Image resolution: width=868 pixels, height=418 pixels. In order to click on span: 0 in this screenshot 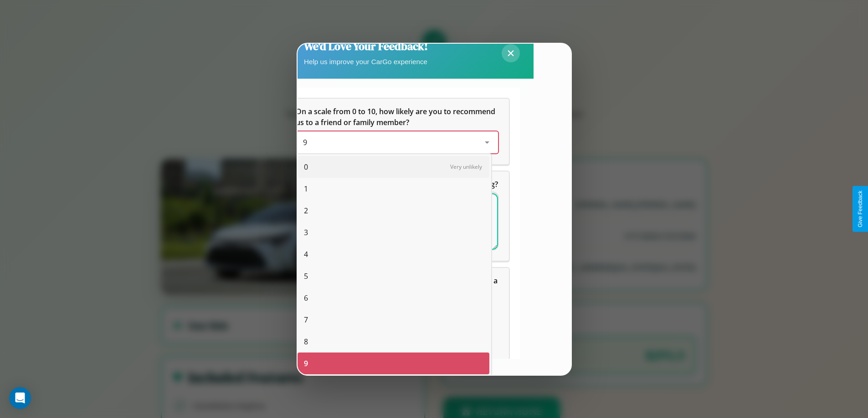, I will do `click(306, 167)`.